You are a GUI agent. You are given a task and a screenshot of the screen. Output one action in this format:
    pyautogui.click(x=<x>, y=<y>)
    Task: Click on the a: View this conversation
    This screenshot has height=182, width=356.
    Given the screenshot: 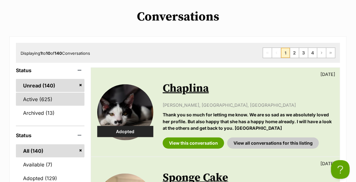 What is the action you would take?
    pyautogui.click(x=193, y=143)
    